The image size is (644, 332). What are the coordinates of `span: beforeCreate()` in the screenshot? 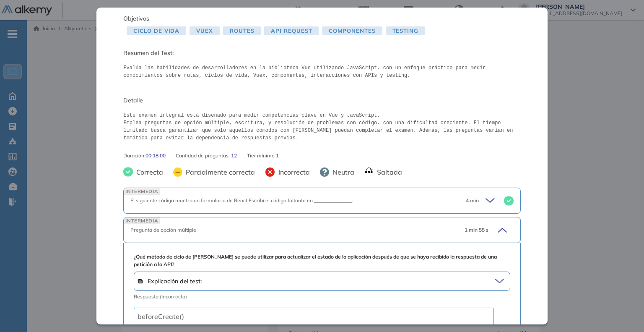 It's located at (161, 316).